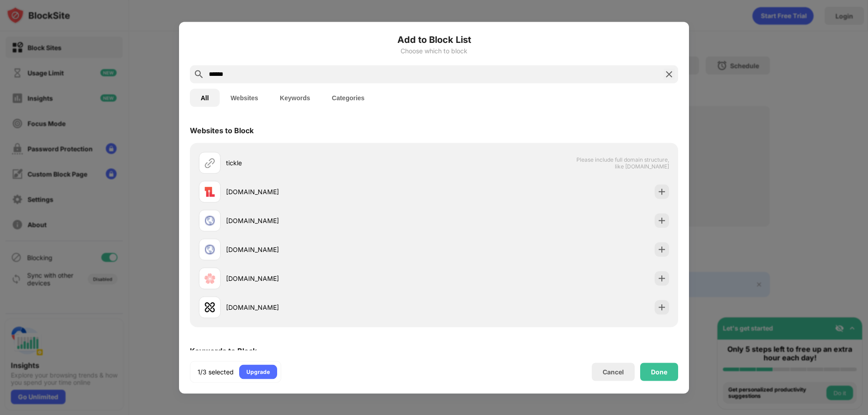 This screenshot has height=415, width=868. I want to click on div: Websites to Block, so click(222, 130).